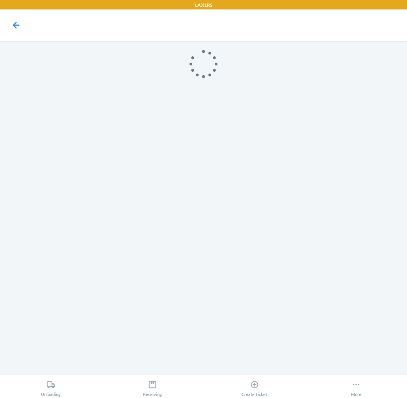 The width and height of the screenshot is (407, 398). Describe the element at coordinates (255, 386) in the screenshot. I see `button: Create Ticket` at that location.